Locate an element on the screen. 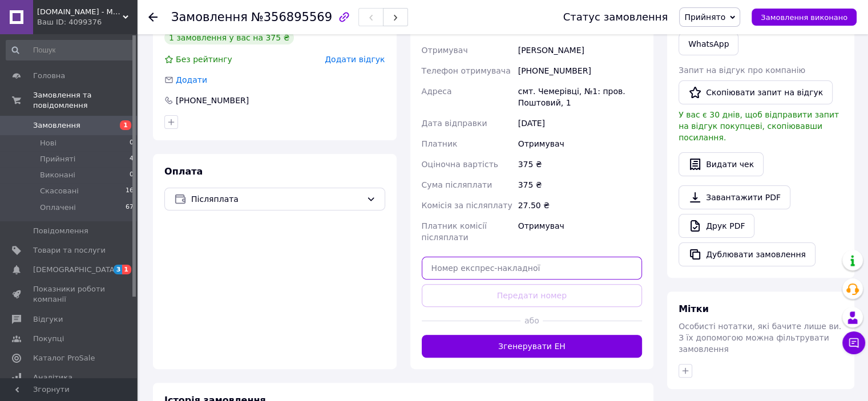 This screenshot has width=868, height=401. span: Покупці is located at coordinates (48, 339).